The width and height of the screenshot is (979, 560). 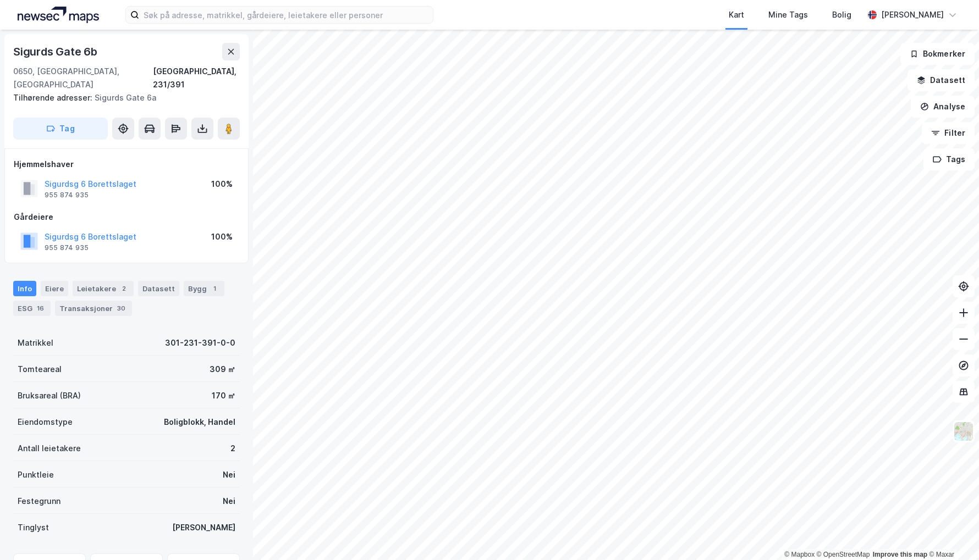 I want to click on a: Mapbox, so click(x=799, y=555).